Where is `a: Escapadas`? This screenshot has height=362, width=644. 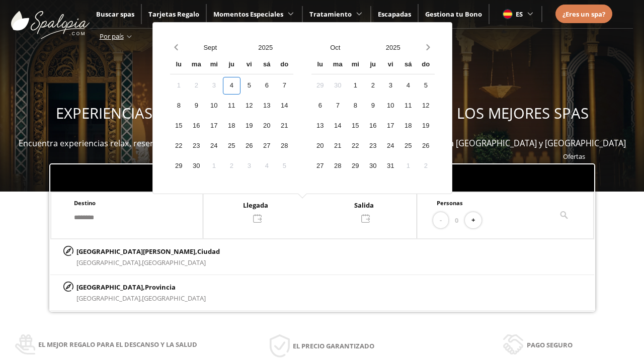
a: Escapadas is located at coordinates (394, 14).